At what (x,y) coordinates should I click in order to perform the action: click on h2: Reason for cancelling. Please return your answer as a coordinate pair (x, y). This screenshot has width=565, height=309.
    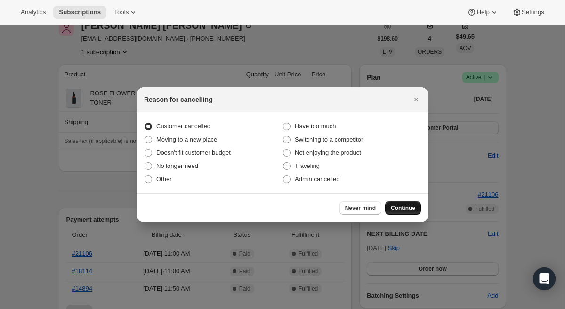
    Looking at the image, I should click on (178, 99).